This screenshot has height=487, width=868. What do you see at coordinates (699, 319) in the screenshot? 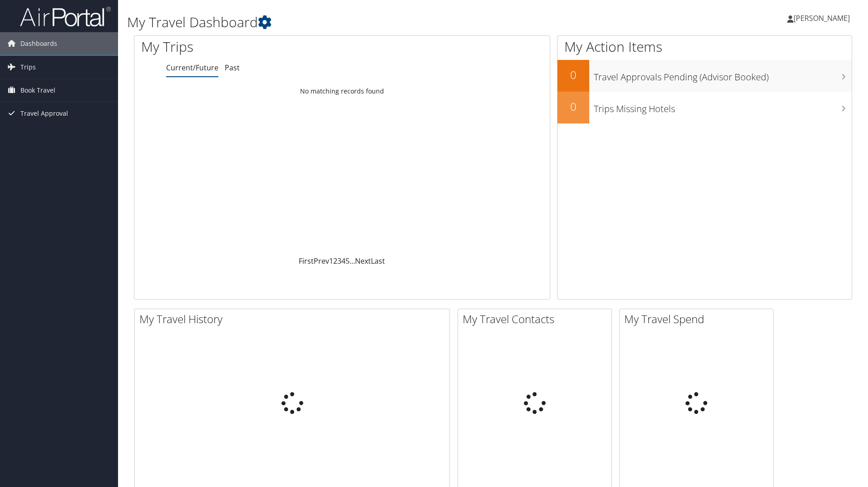
I see `h2: My Travel Spend` at bounding box center [699, 319].